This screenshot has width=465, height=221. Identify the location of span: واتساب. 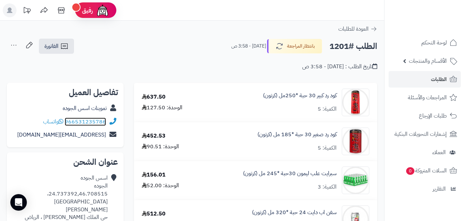
(53, 122).